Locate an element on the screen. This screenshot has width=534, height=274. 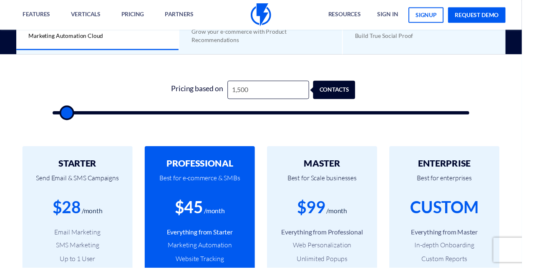
div: CUSTOM is located at coordinates (455, 212).